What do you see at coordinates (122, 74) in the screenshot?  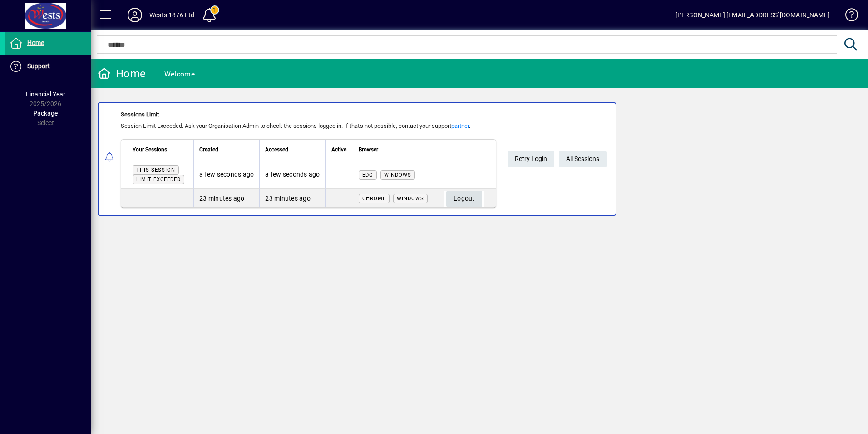 I see `div: Home` at bounding box center [122, 74].